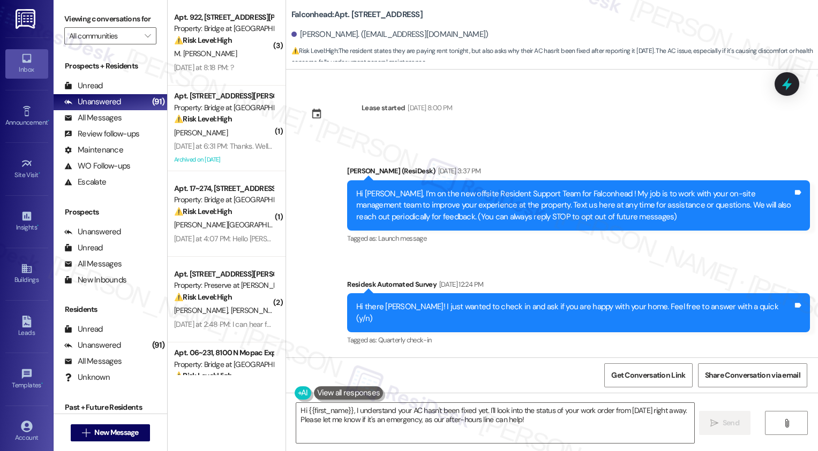 This screenshot has height=451, width=818. Describe the element at coordinates (27, 432) in the screenshot. I see `a: Account` at that location.